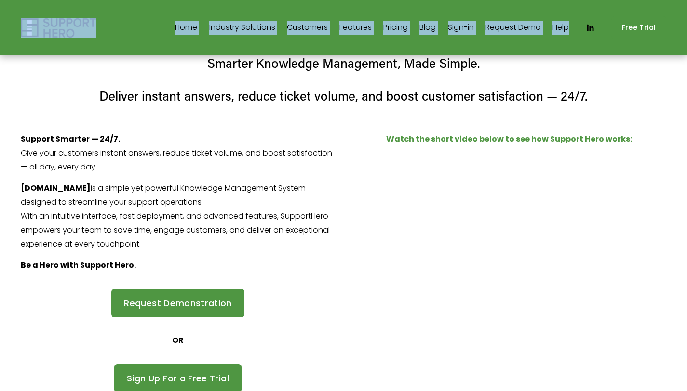  I want to click on strong: OR, so click(178, 340).